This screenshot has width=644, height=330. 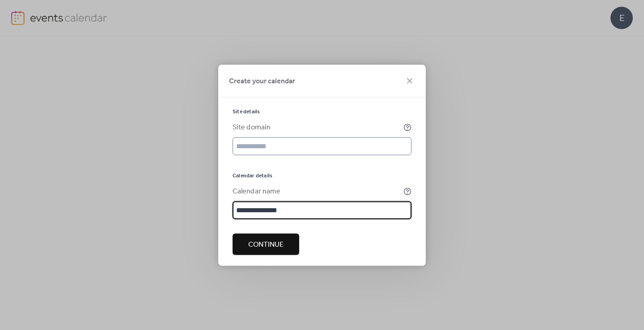 What do you see at coordinates (262, 81) in the screenshot?
I see `span: Create your calendar` at bounding box center [262, 81].